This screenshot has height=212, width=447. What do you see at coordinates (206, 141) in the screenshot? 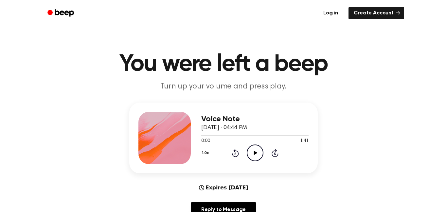
I see `span: 0:00` at bounding box center [206, 141].